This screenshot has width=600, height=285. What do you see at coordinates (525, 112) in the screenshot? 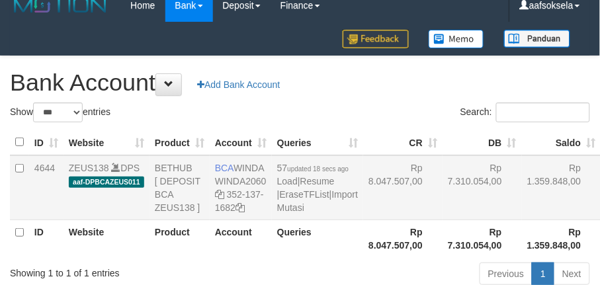
I see `label: Search:` at bounding box center [525, 112].